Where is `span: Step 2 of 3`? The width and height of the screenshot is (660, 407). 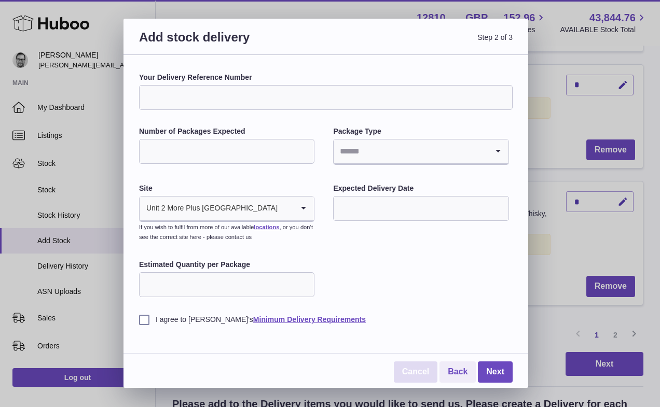
span: Step 2 of 3 is located at coordinates (419, 43).